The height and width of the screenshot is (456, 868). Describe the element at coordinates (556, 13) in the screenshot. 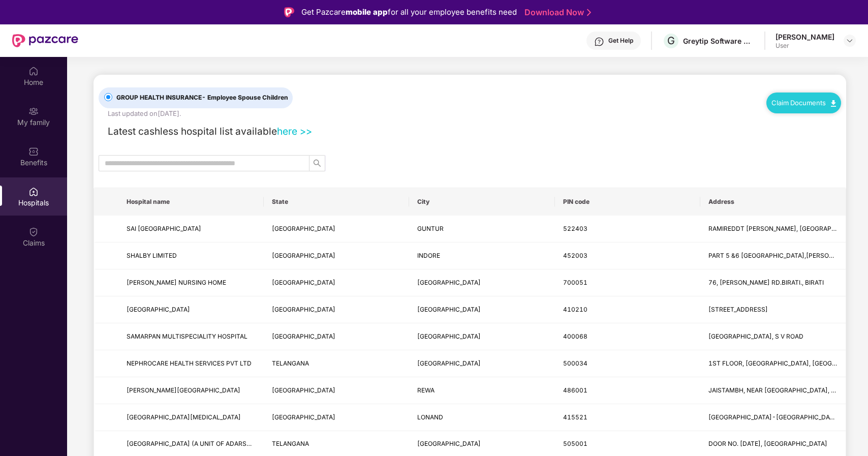

I see `a: Download Now` at that location.